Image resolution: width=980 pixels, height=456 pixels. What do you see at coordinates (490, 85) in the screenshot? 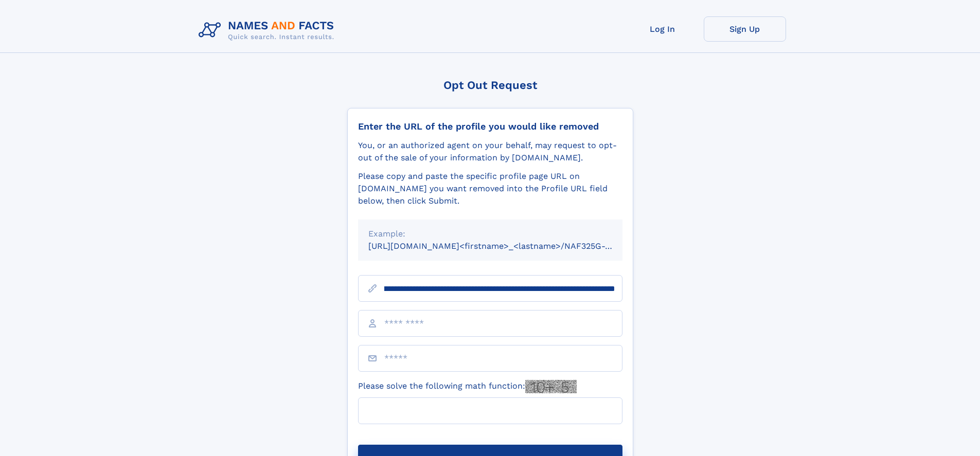
I see `div: Opt Out Request` at bounding box center [490, 85].